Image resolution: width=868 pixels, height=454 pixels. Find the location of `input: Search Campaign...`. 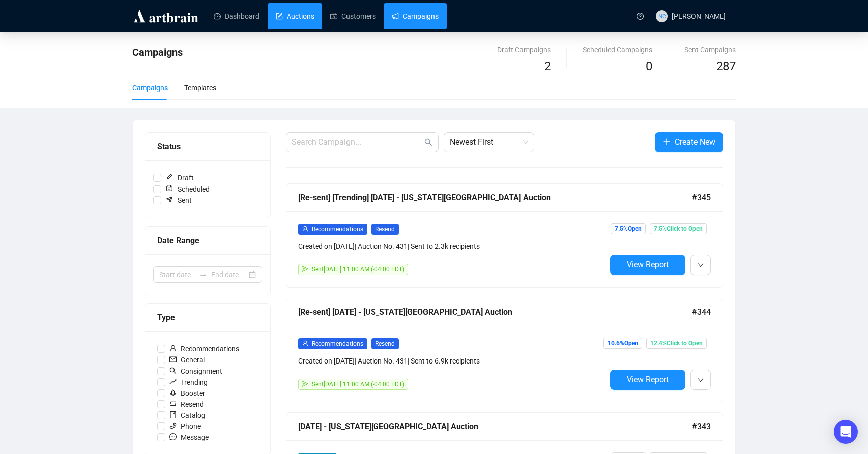

input: Search Campaign... is located at coordinates (357, 142).